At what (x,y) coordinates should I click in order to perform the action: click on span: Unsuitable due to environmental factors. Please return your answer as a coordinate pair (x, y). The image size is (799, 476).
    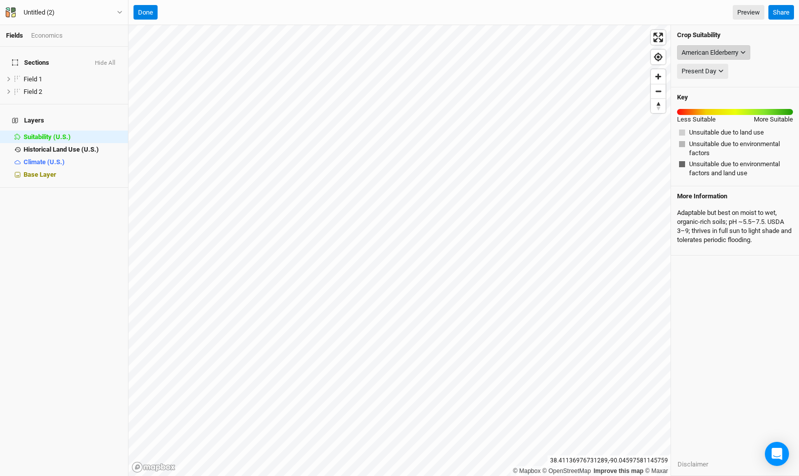
    Looking at the image, I should click on (740, 149).